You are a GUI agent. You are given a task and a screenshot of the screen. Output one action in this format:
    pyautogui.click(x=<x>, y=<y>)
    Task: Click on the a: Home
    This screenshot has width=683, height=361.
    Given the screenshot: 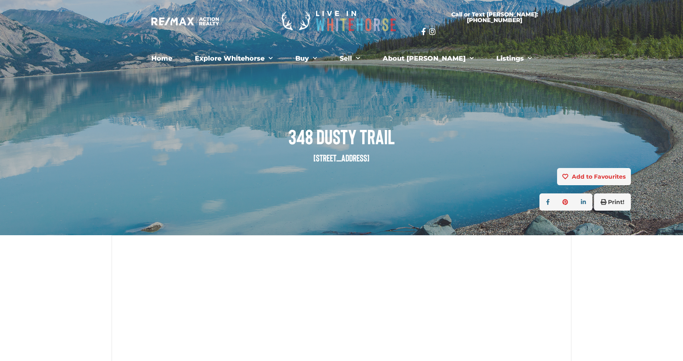 What is the action you would take?
    pyautogui.click(x=162, y=59)
    